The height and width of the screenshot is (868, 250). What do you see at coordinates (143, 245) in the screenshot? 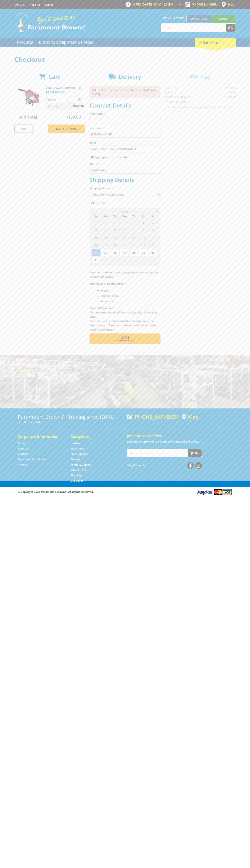
I see `span: 22` at bounding box center [143, 245].